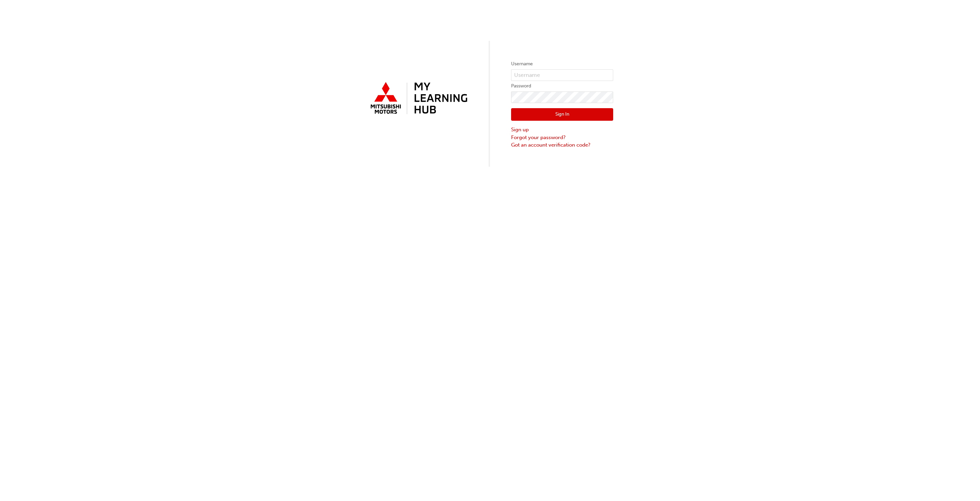 Image resolution: width=980 pixels, height=501 pixels. Describe the element at coordinates (562, 86) in the screenshot. I see `label: Password` at that location.